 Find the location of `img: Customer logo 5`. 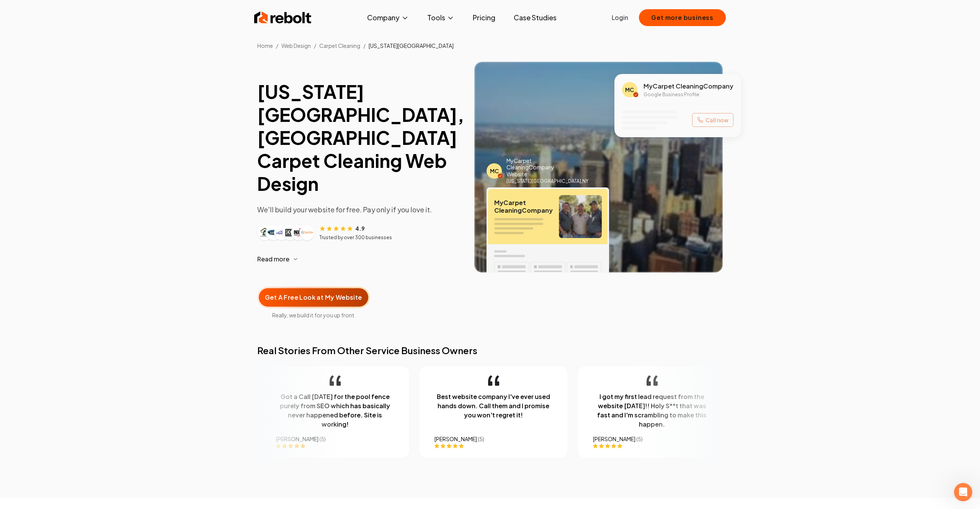

img: Customer logo 5 is located at coordinates (298, 233).